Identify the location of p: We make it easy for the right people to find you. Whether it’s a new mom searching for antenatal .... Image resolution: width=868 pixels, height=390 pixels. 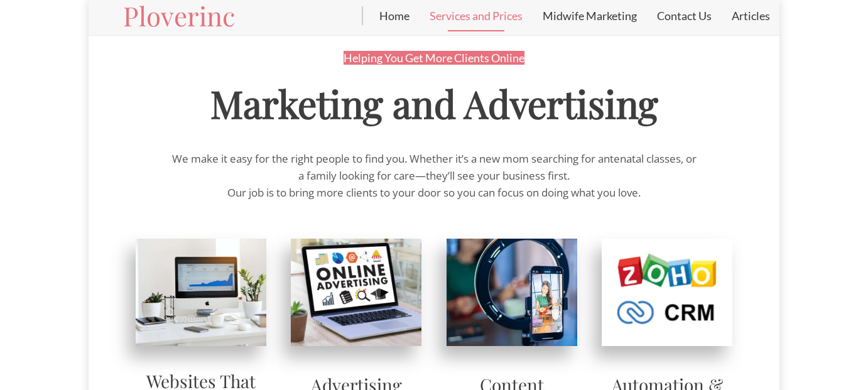
(434, 167).